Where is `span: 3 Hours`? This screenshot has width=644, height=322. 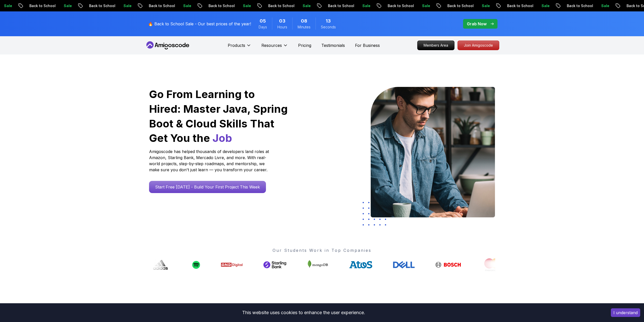
span: 3 Hours is located at coordinates (282, 21).